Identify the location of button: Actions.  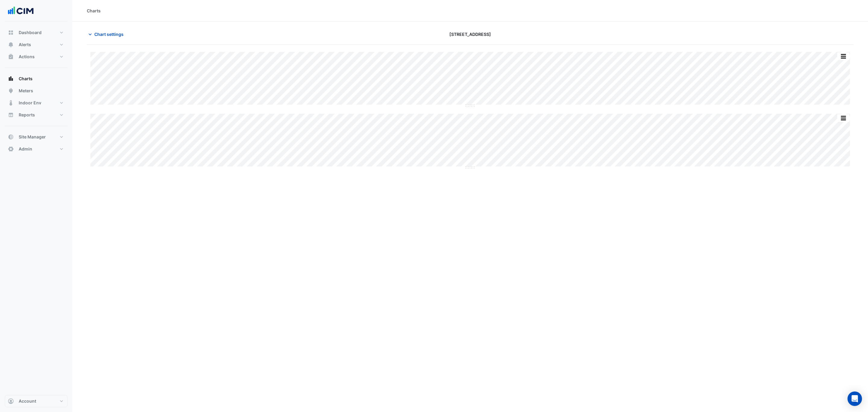
(36, 56).